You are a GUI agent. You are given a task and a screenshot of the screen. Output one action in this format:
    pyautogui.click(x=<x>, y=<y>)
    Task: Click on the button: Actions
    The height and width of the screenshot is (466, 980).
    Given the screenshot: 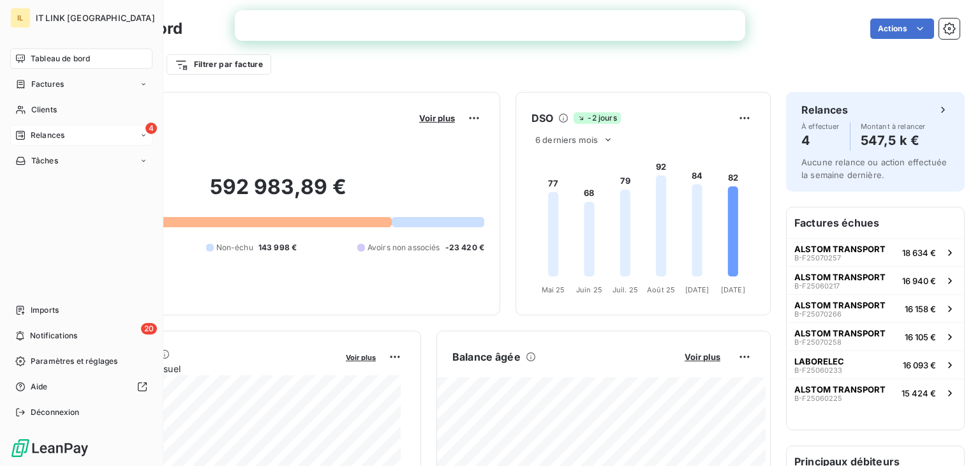 What is the action you would take?
    pyautogui.click(x=902, y=29)
    